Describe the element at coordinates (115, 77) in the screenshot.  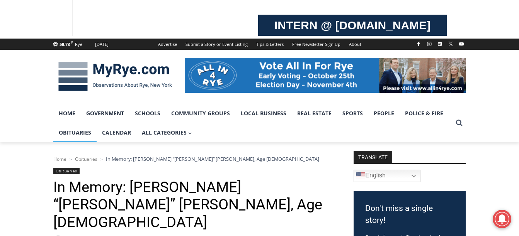
I see `img: MyRye.com` at that location.